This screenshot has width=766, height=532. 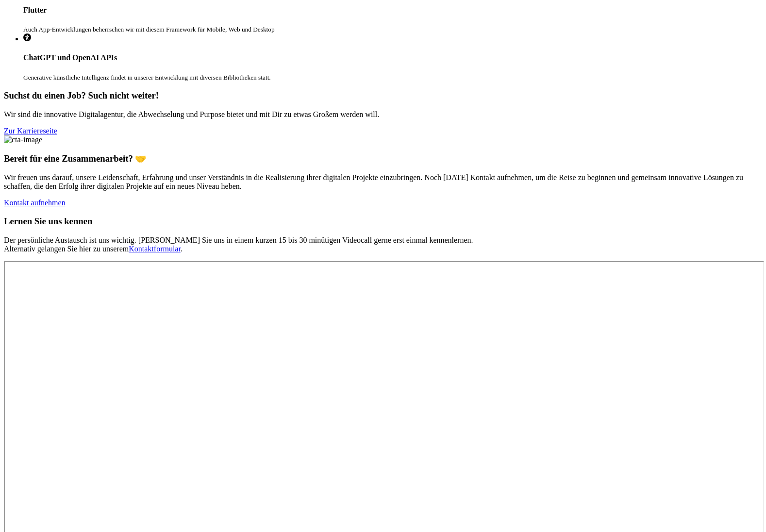 What do you see at coordinates (393, 10) in the screenshot?
I see `h4: Flutter` at bounding box center [393, 10].